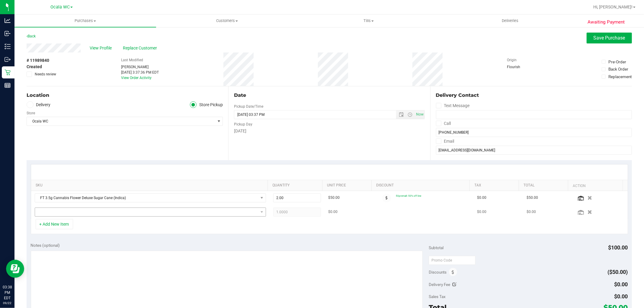  What do you see at coordinates (522, 67) in the screenshot?
I see `div: Flourish` at bounding box center [522, 67].